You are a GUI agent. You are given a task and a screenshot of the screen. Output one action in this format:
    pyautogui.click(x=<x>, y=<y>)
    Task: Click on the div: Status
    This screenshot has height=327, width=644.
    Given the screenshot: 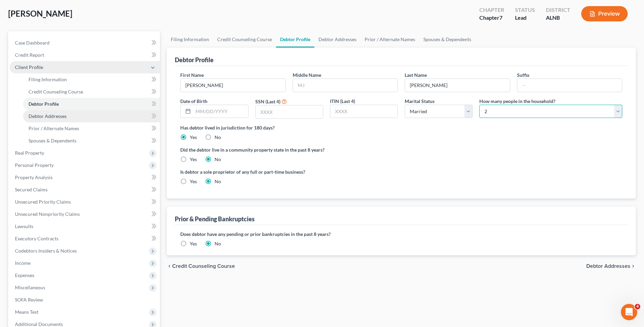 What is the action you would take?
    pyautogui.click(x=525, y=10)
    